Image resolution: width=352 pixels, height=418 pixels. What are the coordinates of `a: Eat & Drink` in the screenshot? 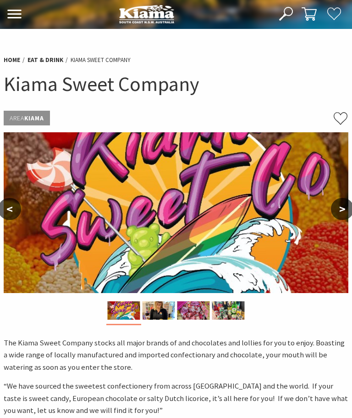 It's located at (45, 60).